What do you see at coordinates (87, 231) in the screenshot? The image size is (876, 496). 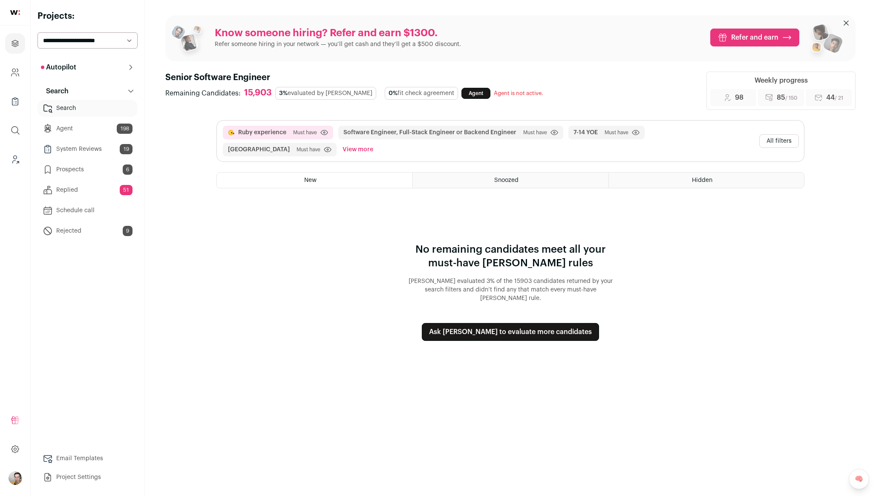 I see `a: Rejected9` at bounding box center [87, 231].